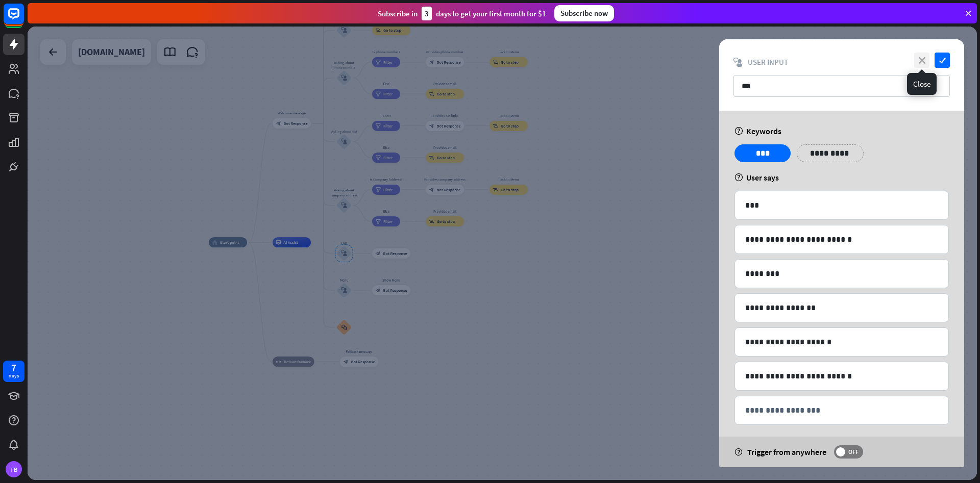 Image resolution: width=980 pixels, height=483 pixels. I want to click on span: Trigger from anywhere, so click(786, 452).